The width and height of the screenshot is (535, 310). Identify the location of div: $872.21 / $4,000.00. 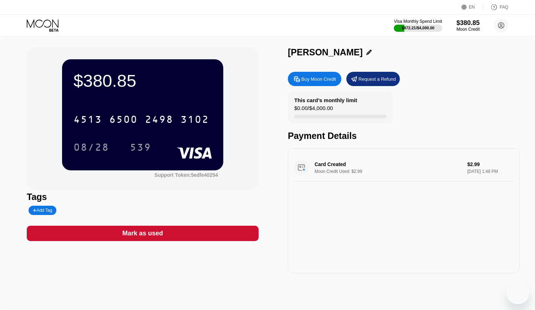
(418, 28).